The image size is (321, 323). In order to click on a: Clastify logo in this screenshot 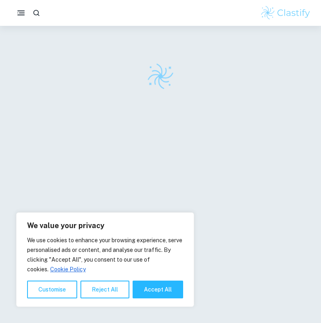, I will do `click(285, 13)`.